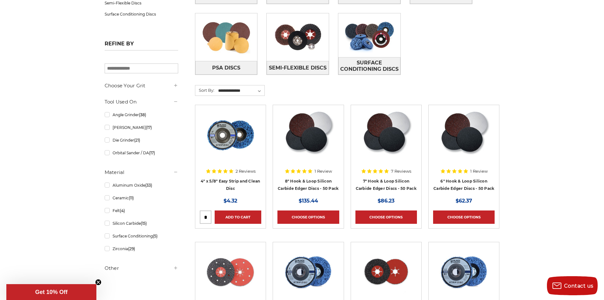  What do you see at coordinates (308, 140) in the screenshot?
I see `a: Silicon Carbide 8" Hook & Loop Edger Discs` at bounding box center [308, 140].